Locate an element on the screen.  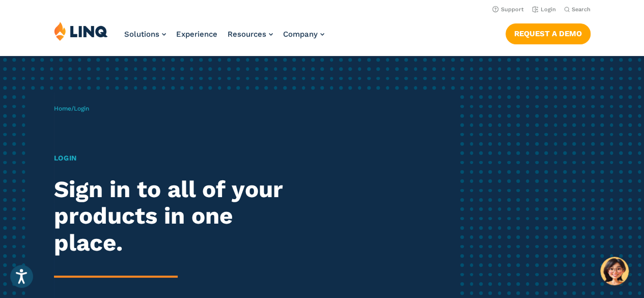
span: Solutions is located at coordinates (142, 35).